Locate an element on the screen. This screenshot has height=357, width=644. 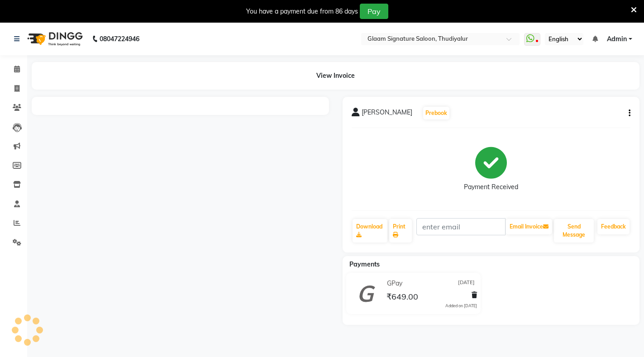
a: Feedback is located at coordinates (613, 227).